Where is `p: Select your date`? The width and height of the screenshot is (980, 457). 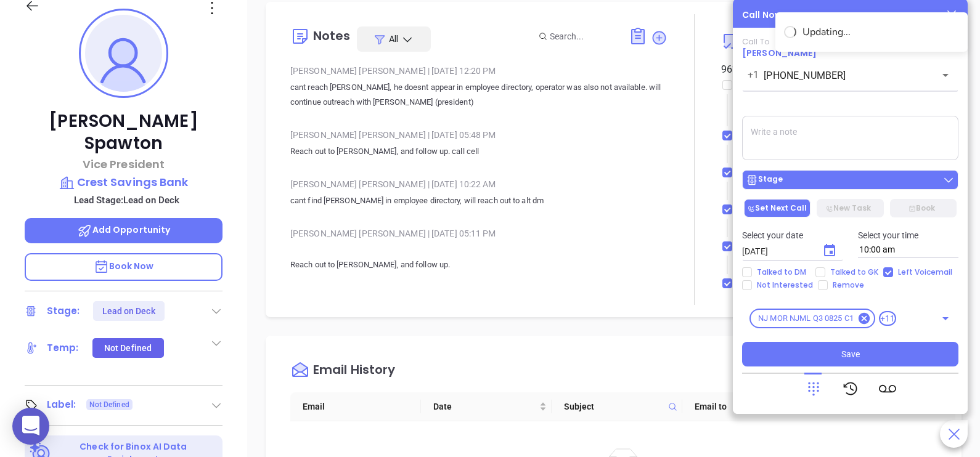 p: Select your date is located at coordinates (792, 235).